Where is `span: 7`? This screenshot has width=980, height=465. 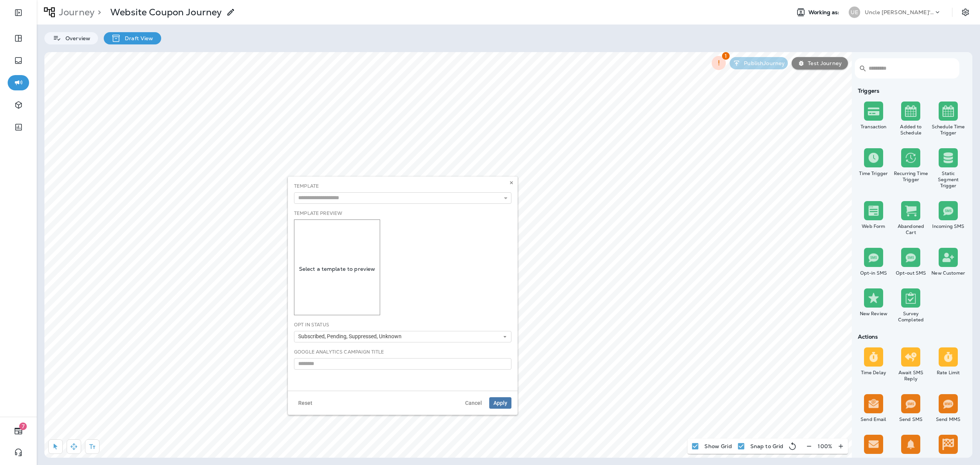 span: 7 is located at coordinates (23, 426).